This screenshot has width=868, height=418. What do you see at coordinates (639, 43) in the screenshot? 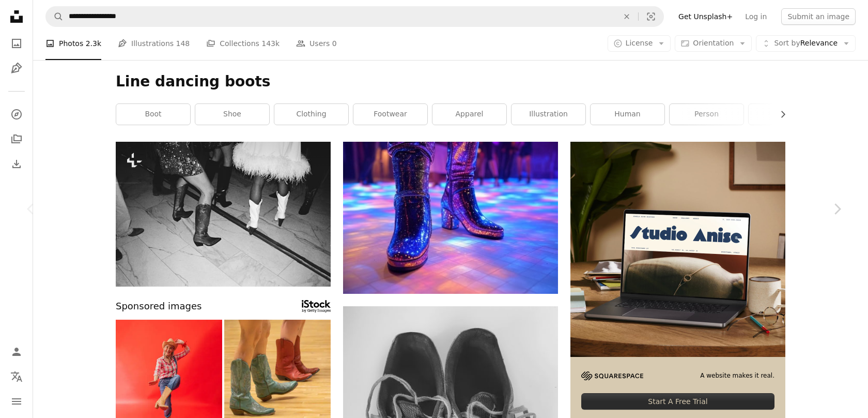
I see `span: License` at bounding box center [639, 43].